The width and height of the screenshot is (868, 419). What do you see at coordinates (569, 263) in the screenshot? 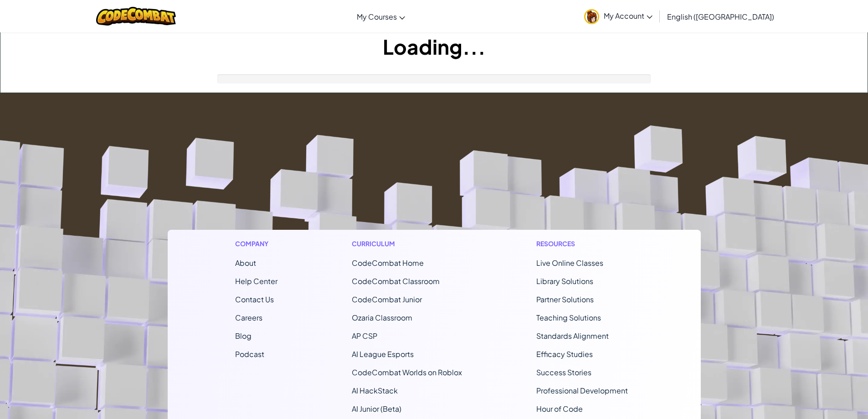
I see `a: Live Online Classes` at bounding box center [569, 263].